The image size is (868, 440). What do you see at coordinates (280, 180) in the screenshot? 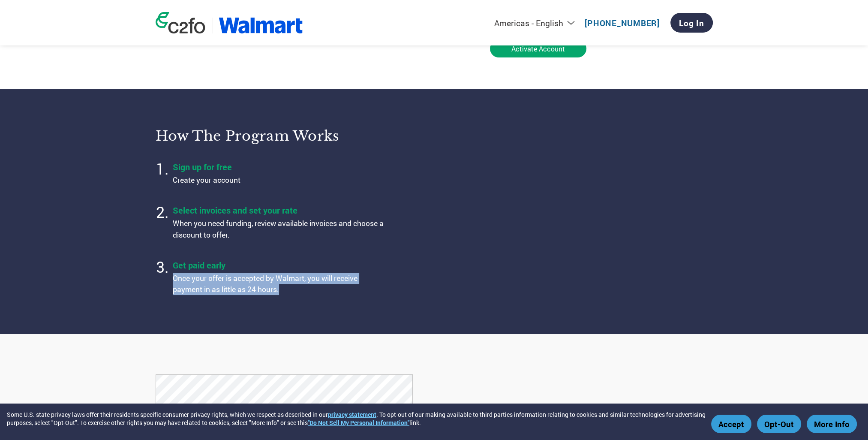
I see `p: Create your account` at bounding box center [280, 180].